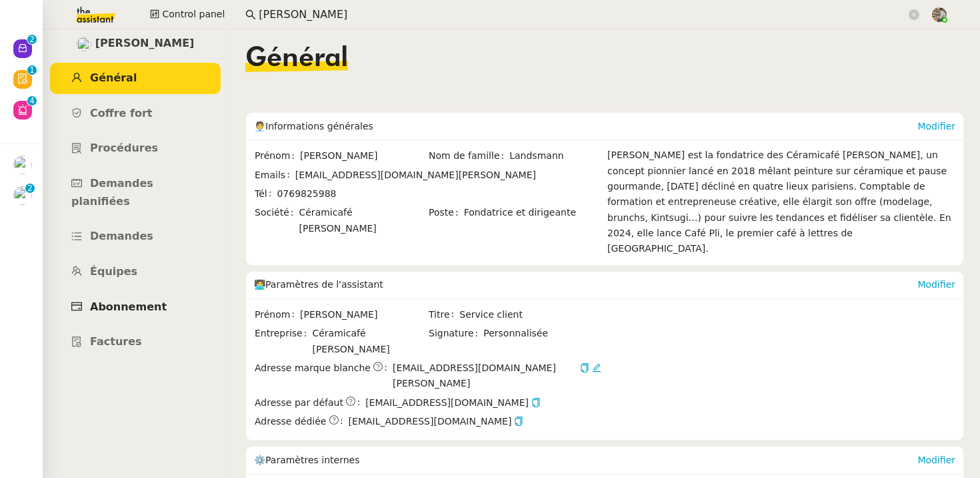 Image resolution: width=980 pixels, height=478 pixels. Describe the element at coordinates (128, 306) in the screenshot. I see `span: Abonnement` at that location.